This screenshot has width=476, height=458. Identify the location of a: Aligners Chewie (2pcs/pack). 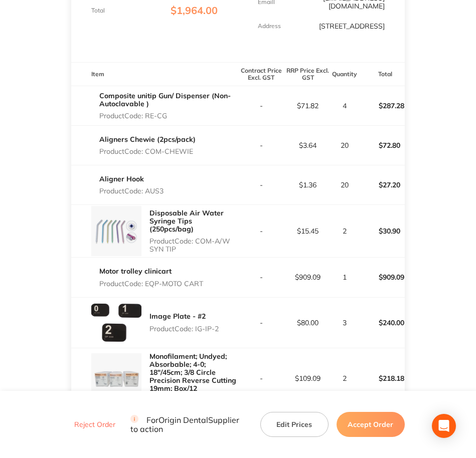
(147, 139).